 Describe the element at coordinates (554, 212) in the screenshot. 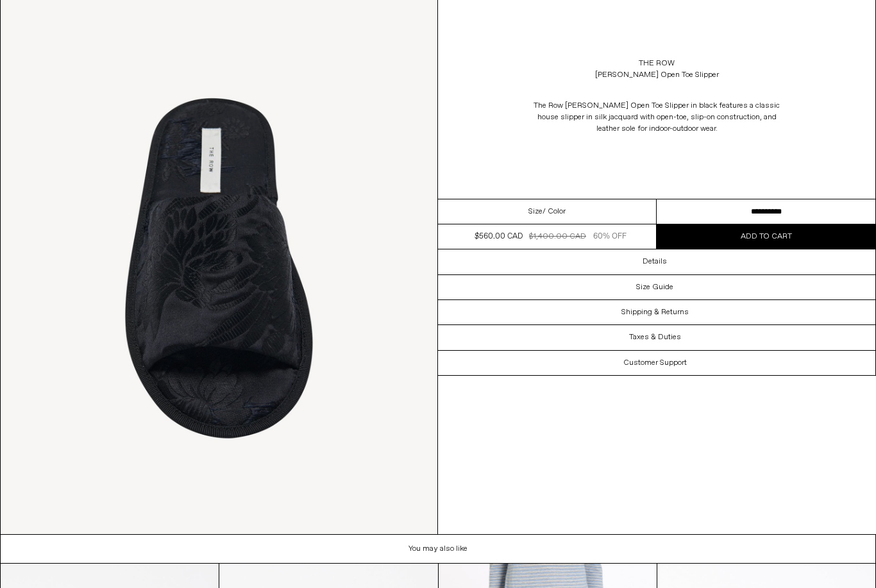

I see `span: / Color` at that location.